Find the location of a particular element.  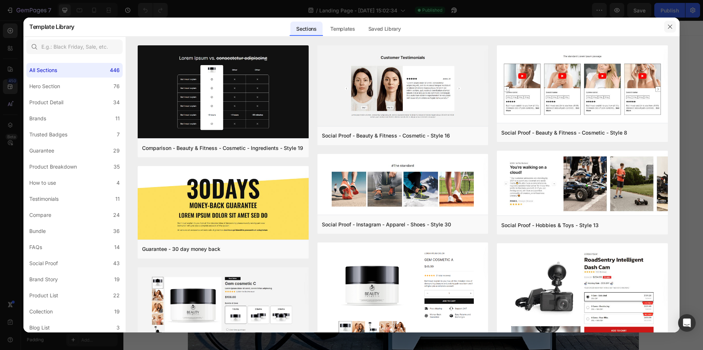

div: Collection is located at coordinates (41, 312).